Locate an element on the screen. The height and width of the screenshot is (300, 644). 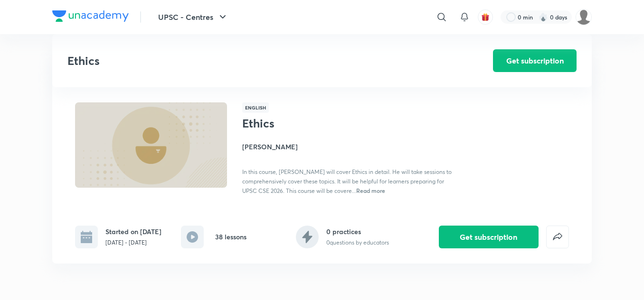
button: UPSC - Centres is located at coordinates (193, 17).